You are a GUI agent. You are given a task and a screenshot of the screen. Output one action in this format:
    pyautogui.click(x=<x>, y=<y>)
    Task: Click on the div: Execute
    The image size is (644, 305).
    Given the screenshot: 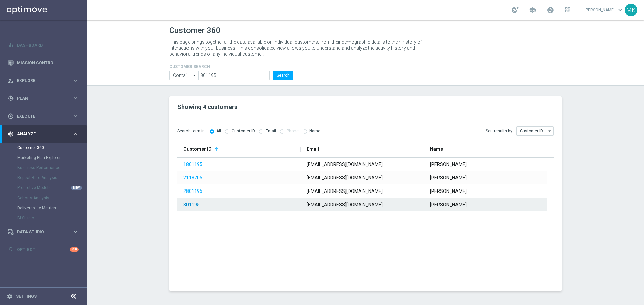 What is the action you would take?
    pyautogui.click(x=40, y=116)
    